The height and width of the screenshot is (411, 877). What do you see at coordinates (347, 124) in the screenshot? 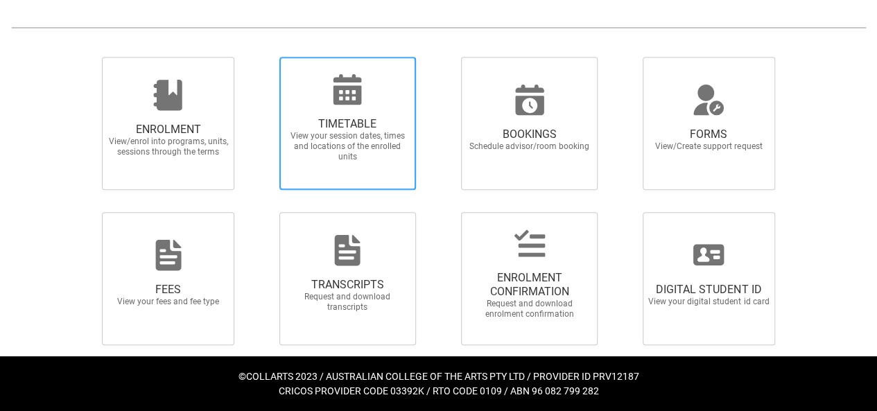
I see `span: TIMETABLE` at bounding box center [347, 124].